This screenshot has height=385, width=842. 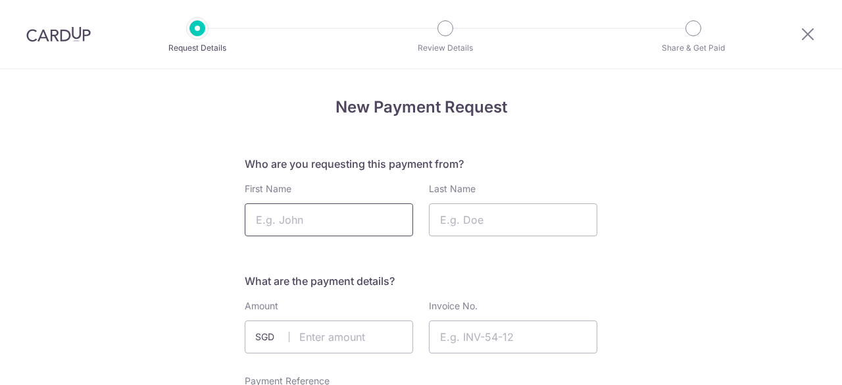 I want to click on p: Share & Get Paid, so click(x=693, y=48).